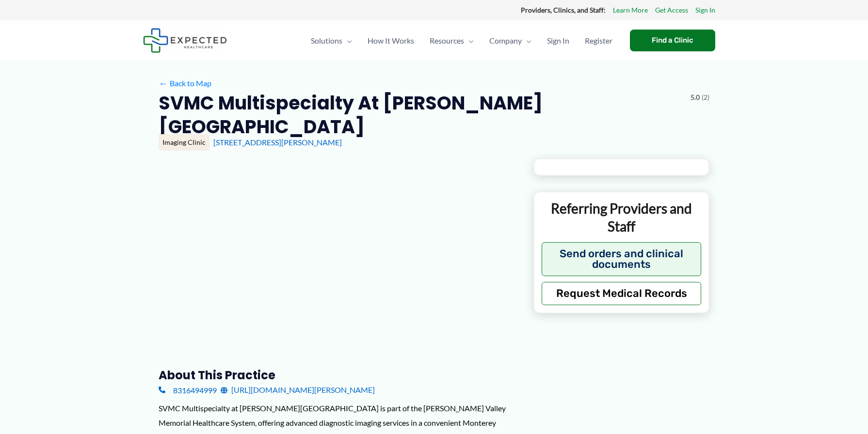  Describe the element at coordinates (705, 97) in the screenshot. I see `span: (2)` at that location.